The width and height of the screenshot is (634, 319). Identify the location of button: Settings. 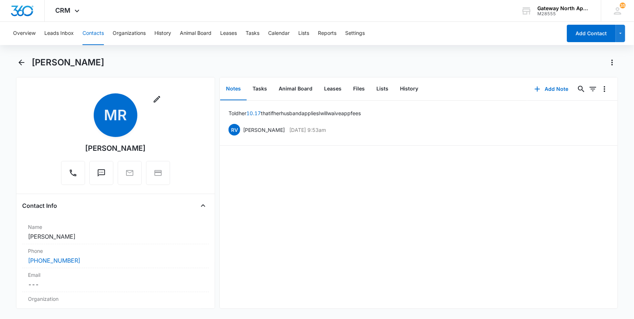
(355, 33).